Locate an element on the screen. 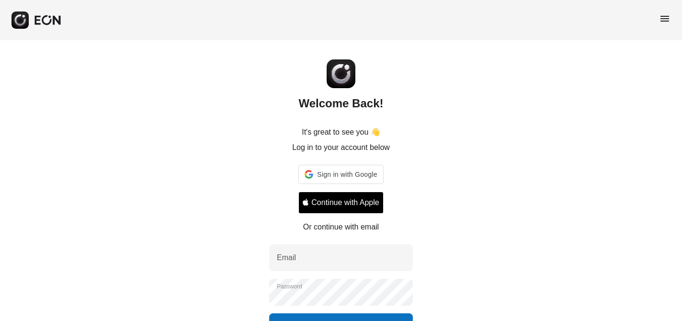 This screenshot has height=321, width=682. p: It's great to see you 👋 is located at coordinates (341, 132).